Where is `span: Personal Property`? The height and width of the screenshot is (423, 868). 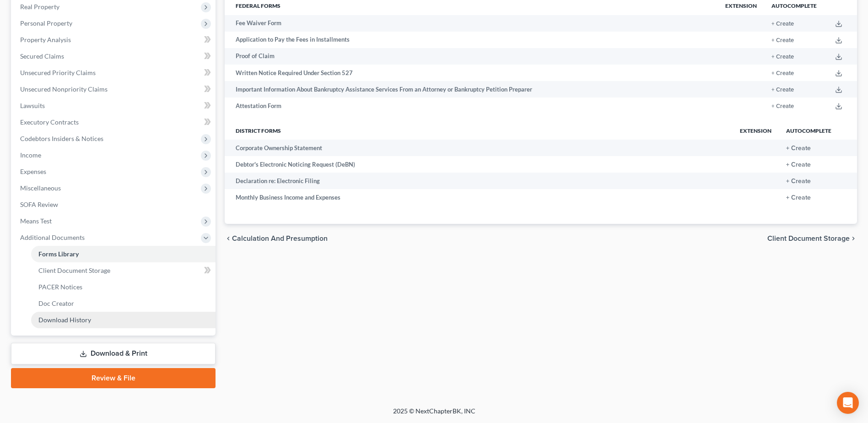
span: Personal Property is located at coordinates (46, 23).